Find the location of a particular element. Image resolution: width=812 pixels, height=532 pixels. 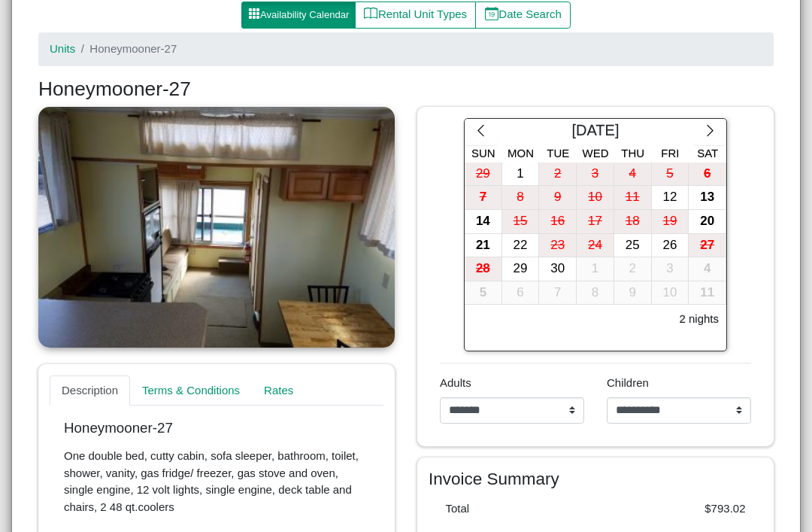

span: Adults is located at coordinates (456, 383).